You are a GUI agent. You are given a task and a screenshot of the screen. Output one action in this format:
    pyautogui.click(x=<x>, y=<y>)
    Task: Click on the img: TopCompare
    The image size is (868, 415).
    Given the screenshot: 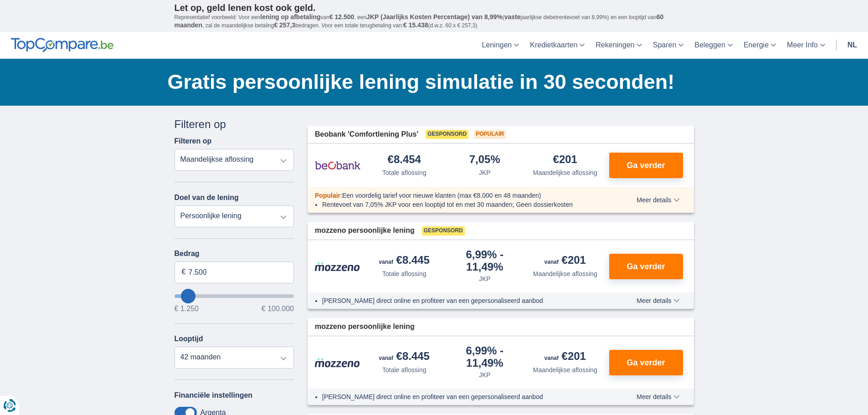 What is the action you would take?
    pyautogui.click(x=62, y=45)
    